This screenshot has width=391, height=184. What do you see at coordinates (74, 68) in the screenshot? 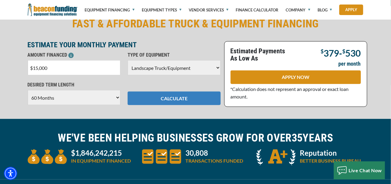
I see `input: $0` at bounding box center [74, 68].